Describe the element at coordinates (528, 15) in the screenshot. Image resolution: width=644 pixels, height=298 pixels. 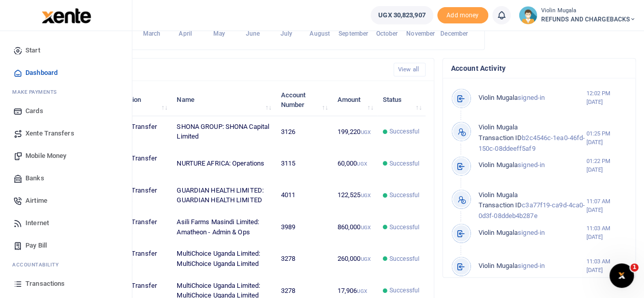
I see `img: profile-user` at that location.